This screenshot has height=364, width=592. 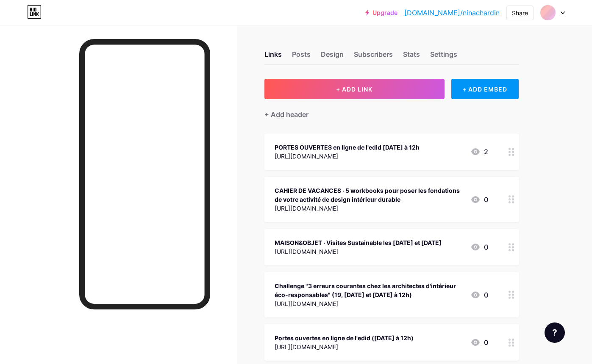 What do you see at coordinates (354, 89) in the screenshot?
I see `span: + ADD LINK` at bounding box center [354, 89].